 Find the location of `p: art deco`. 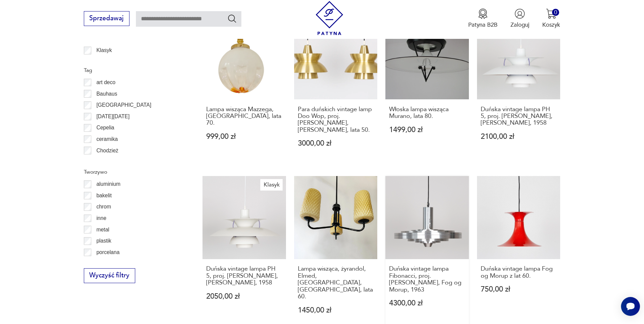

p: art deco is located at coordinates (106, 82).